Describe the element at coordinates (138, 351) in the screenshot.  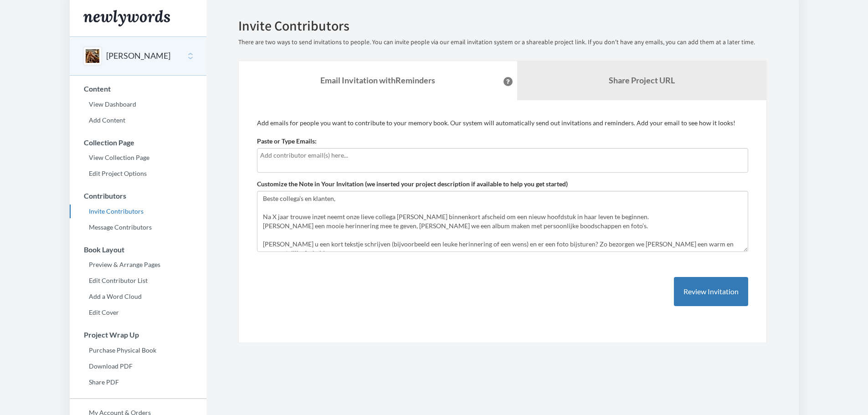
I see `a: Purchase Physical Book` at that location.